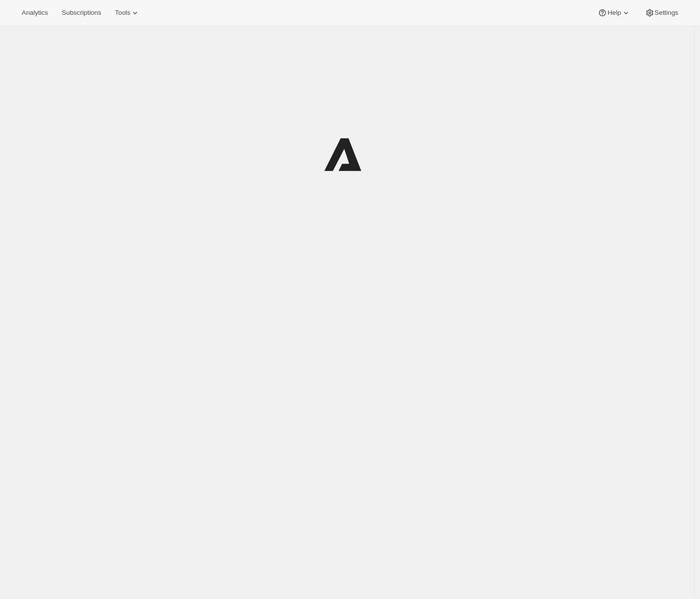  Describe the element at coordinates (122, 13) in the screenshot. I see `span: Tools` at that location.